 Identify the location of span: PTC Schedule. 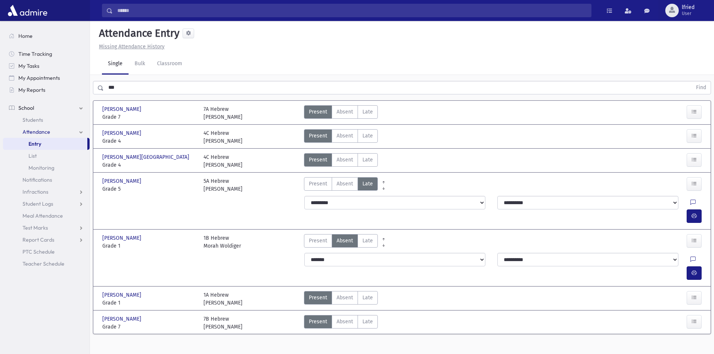
(39, 252).